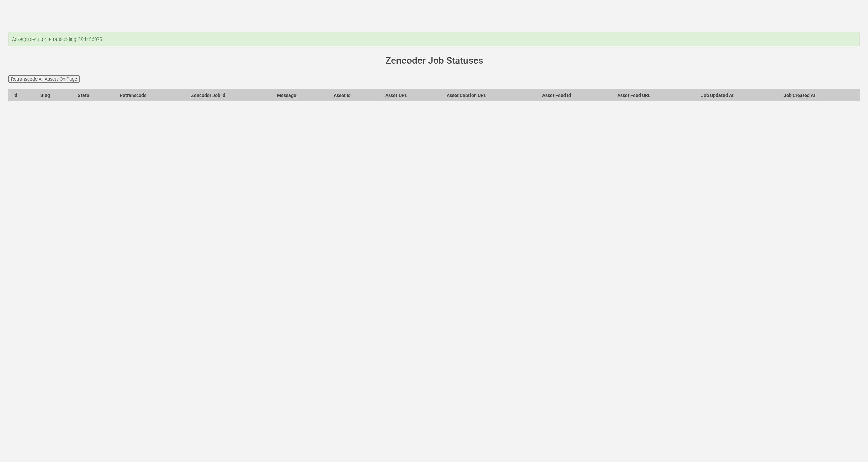 Image resolution: width=868 pixels, height=462 pixels. I want to click on th: Asset URL, so click(412, 95).